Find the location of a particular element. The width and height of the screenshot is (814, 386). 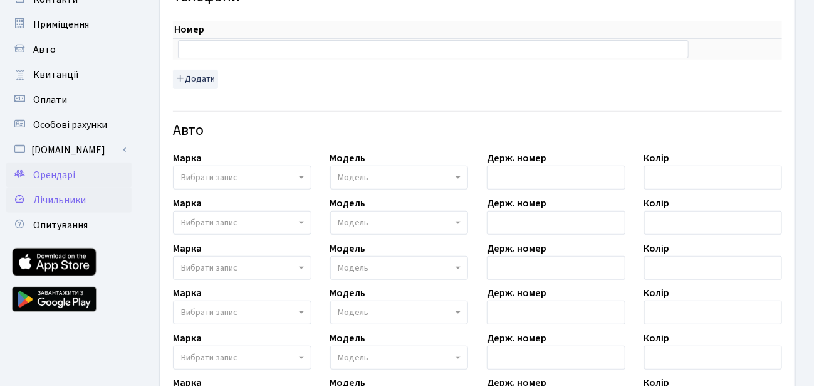

span: Квитанції is located at coordinates (56, 75).